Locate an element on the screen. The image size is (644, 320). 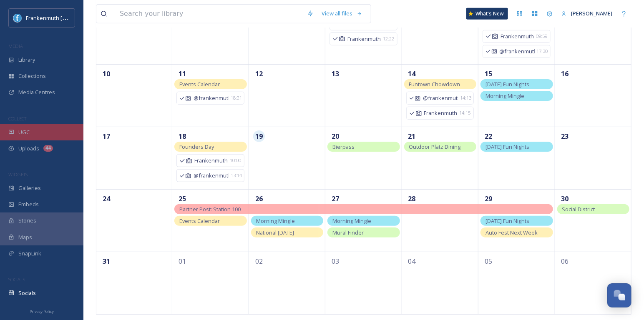
span: 22 is located at coordinates (489, 136).